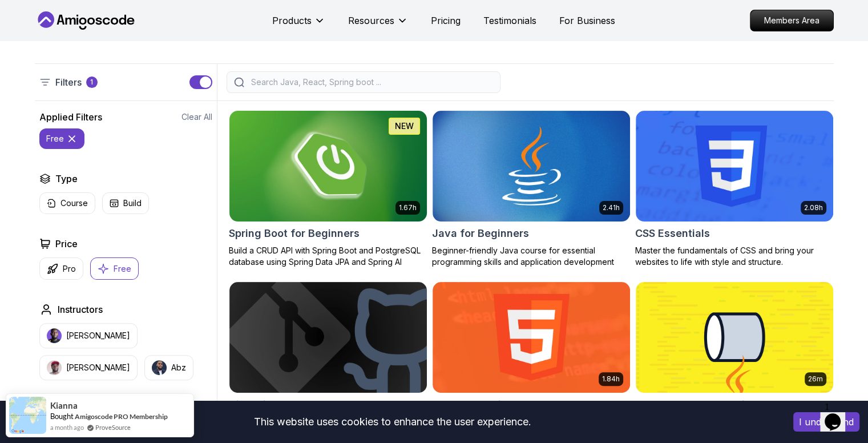 The image size is (868, 443). I want to click on a: Git & GitHub Fundamentals cardGit & GitHub FundamentalsLearn the fundamentals of Git and GitHub., so click(328, 355).